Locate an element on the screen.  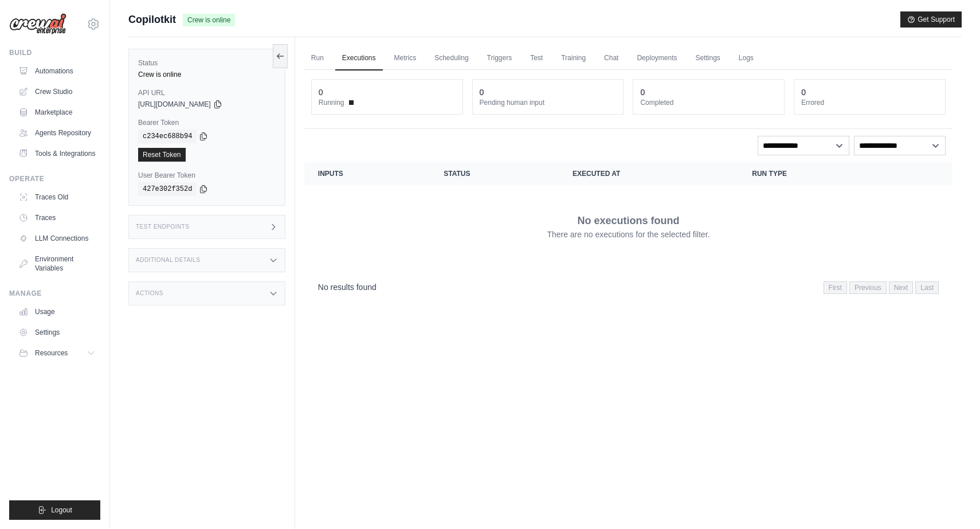
a: Deployments is located at coordinates (657, 59).